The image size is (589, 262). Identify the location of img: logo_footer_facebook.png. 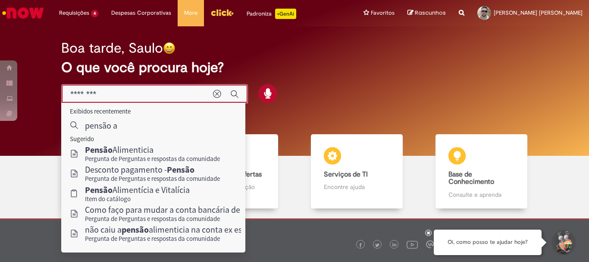
(360, 245).